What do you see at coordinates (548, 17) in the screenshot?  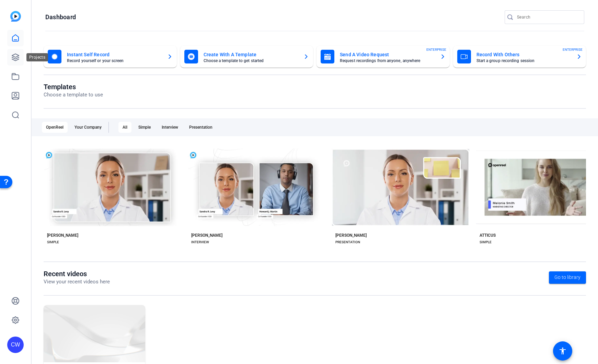 I see `input: Search` at bounding box center [548, 17].